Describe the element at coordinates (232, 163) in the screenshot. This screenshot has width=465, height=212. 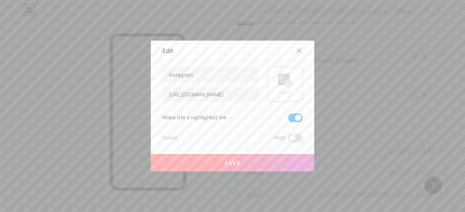
I see `button: Save` at that location.